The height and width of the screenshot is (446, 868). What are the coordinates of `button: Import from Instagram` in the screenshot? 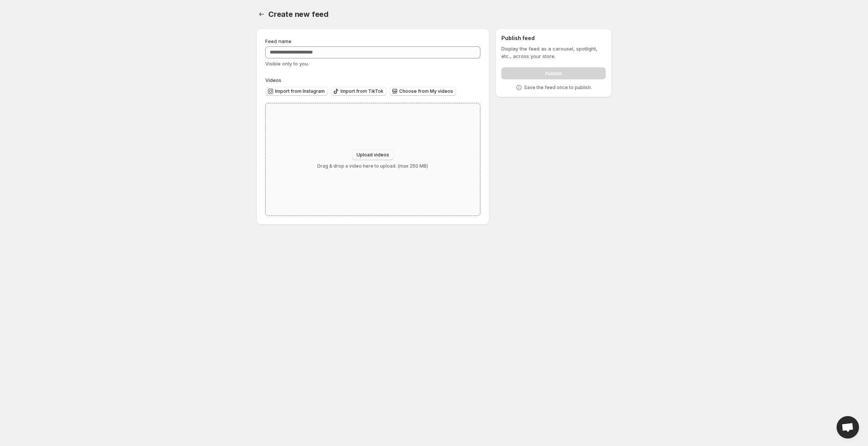 It's located at (296, 91).